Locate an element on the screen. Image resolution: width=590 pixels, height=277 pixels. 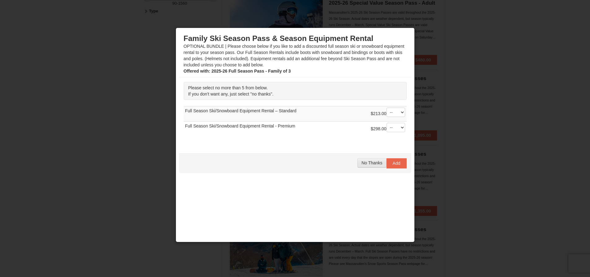
span: No Thanks is located at coordinates (372, 163).